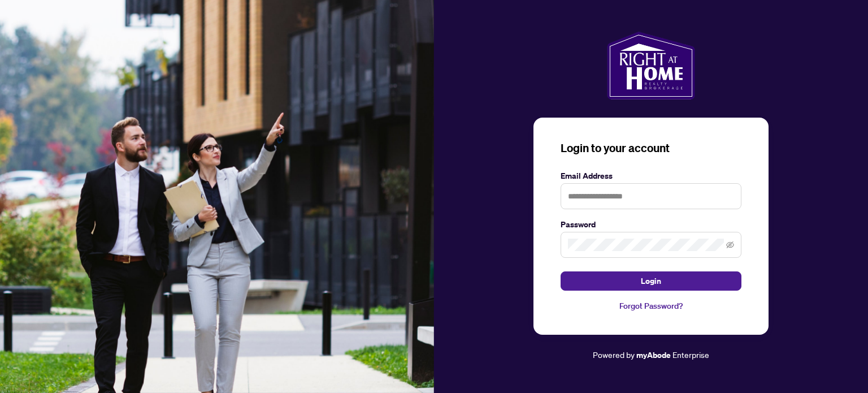  I want to click on span: eye-invisible, so click(730, 245).